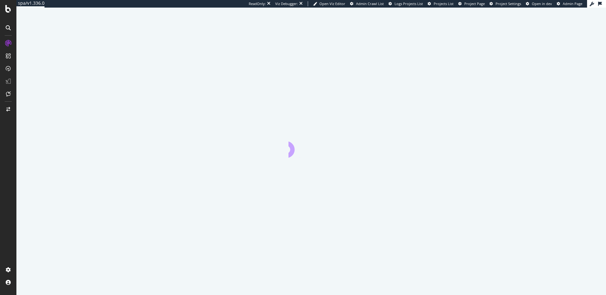  I want to click on a: Project Settings, so click(505, 4).